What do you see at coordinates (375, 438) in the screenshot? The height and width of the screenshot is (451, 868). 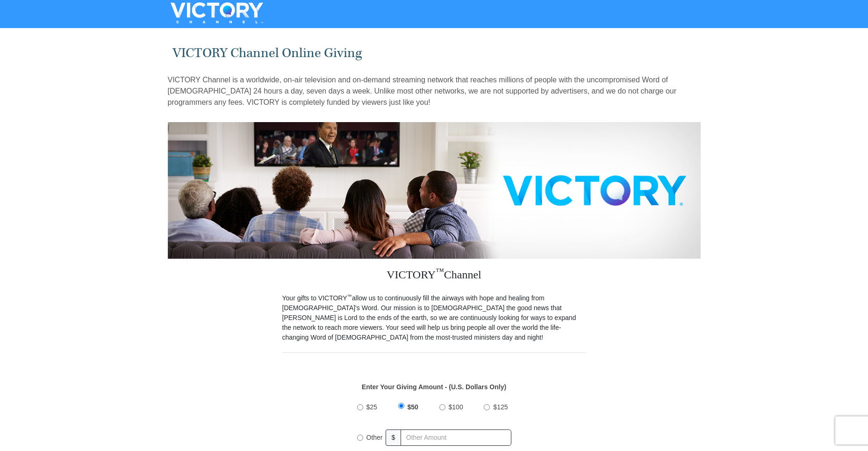 I see `span: Other` at bounding box center [375, 438].